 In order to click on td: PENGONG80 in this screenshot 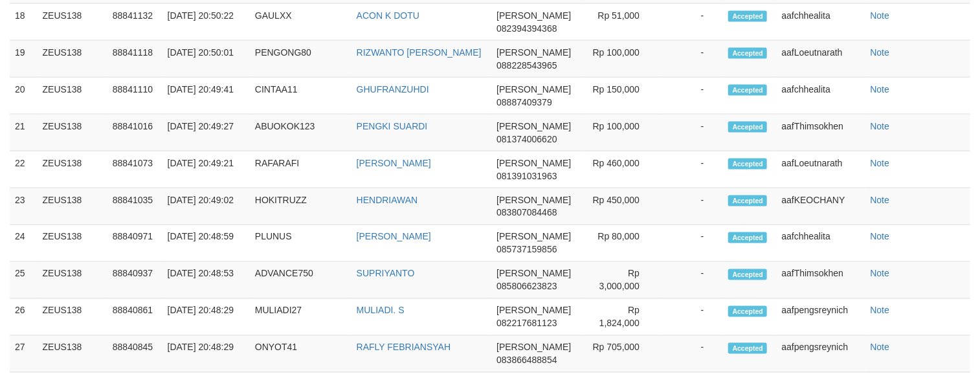, I will do `click(301, 59)`.